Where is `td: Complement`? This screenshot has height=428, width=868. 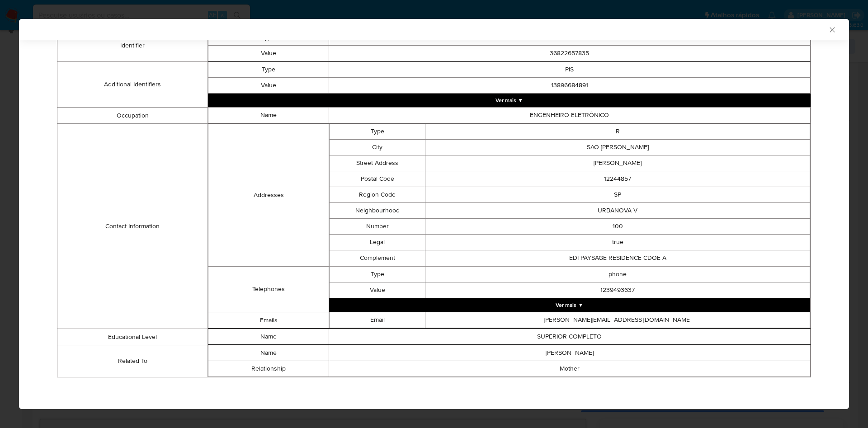 td: Complement is located at coordinates (377, 258).